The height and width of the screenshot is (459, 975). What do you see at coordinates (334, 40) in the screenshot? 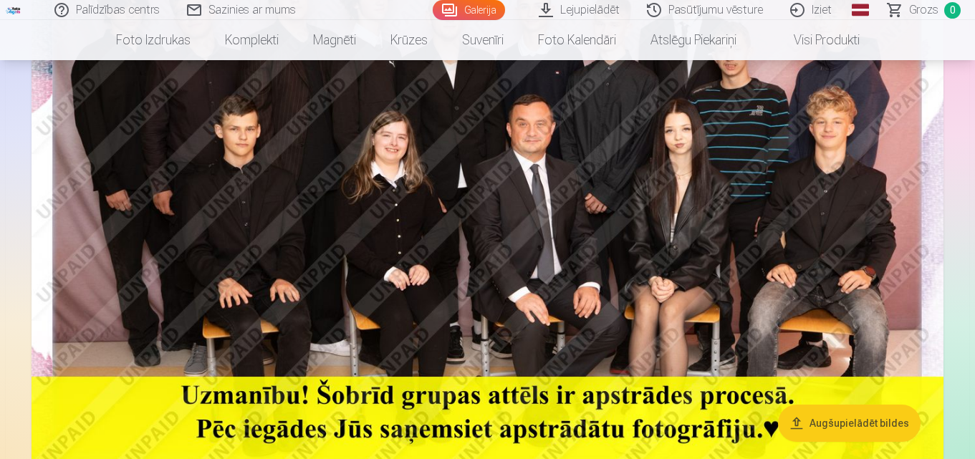
I see `a: Magnēti` at bounding box center [334, 40].